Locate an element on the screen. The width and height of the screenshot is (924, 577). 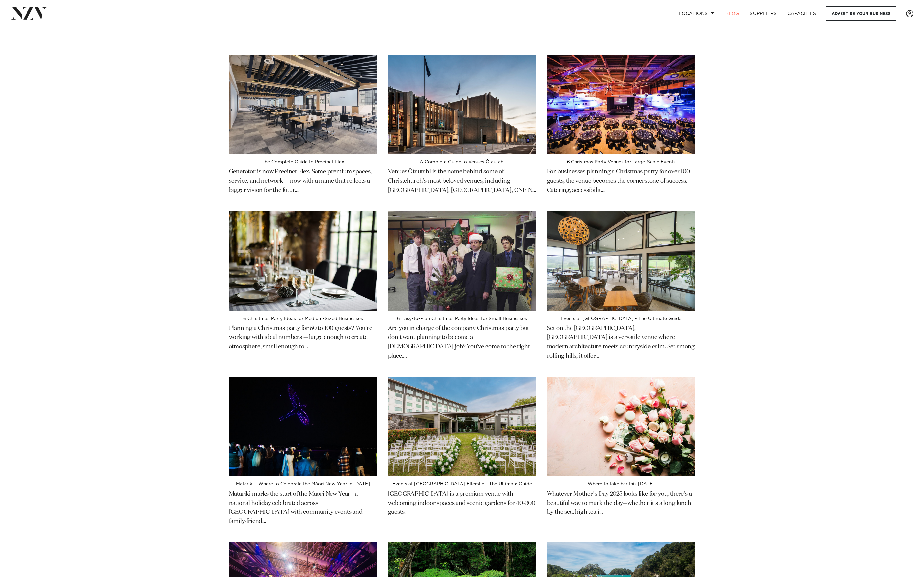
a: SUPPLIERS is located at coordinates (763, 13).